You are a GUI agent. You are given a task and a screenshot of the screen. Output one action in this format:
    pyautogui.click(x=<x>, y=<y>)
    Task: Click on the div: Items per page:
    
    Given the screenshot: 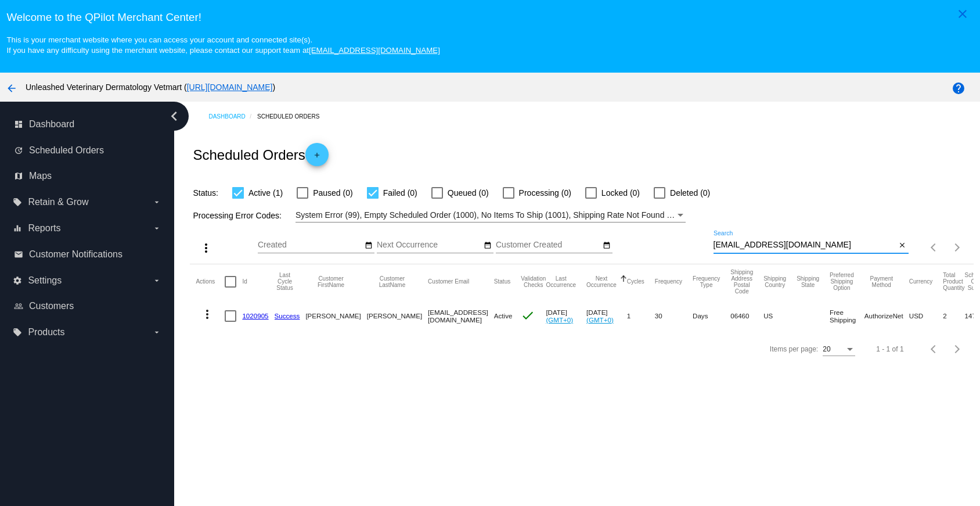 What is the action you would take?
    pyautogui.click(x=794, y=349)
    